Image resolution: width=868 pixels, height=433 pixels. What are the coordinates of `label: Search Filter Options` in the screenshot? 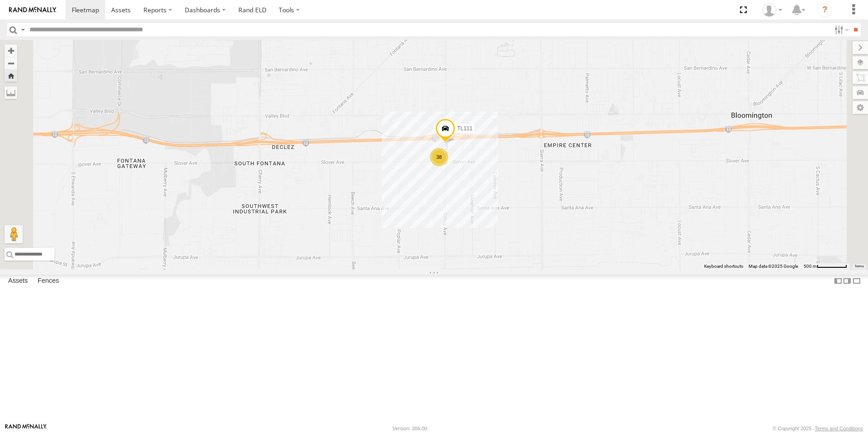 It's located at (840, 29).